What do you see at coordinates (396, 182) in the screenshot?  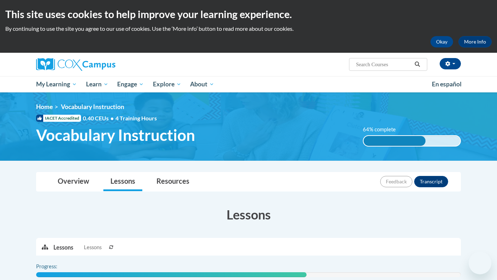 I see `button: Feedback` at bounding box center [396, 182].